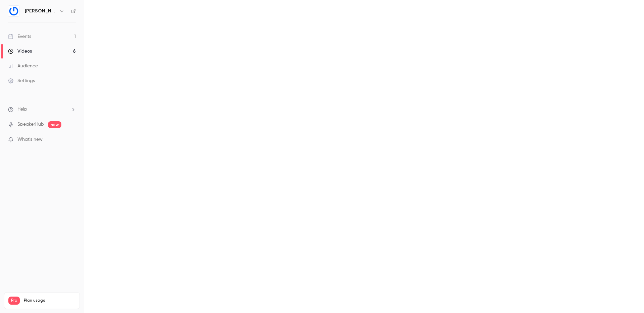 Image resolution: width=644 pixels, height=313 pixels. I want to click on img: Gino LegalTech, so click(14, 11).